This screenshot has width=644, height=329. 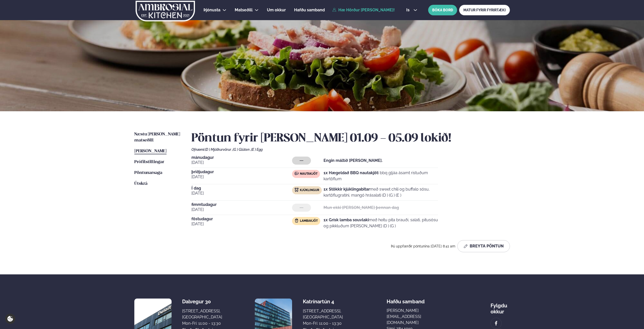 I want to click on a: Matseðill, so click(x=244, y=10).